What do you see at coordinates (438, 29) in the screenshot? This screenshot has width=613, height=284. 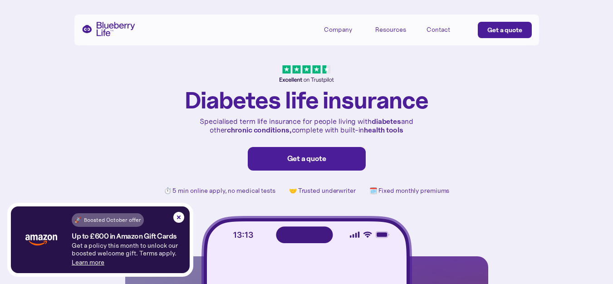 I see `div: Contact` at bounding box center [438, 29].